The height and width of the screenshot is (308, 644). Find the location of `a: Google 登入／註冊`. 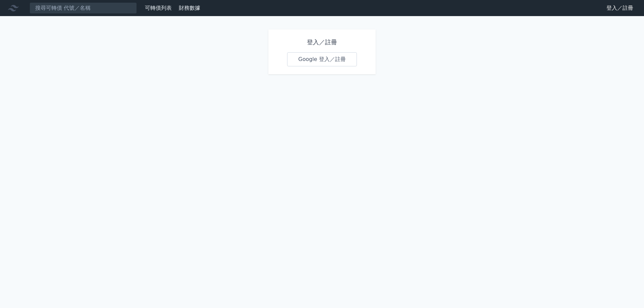

a: Google 登入／註冊 is located at coordinates (322, 60).